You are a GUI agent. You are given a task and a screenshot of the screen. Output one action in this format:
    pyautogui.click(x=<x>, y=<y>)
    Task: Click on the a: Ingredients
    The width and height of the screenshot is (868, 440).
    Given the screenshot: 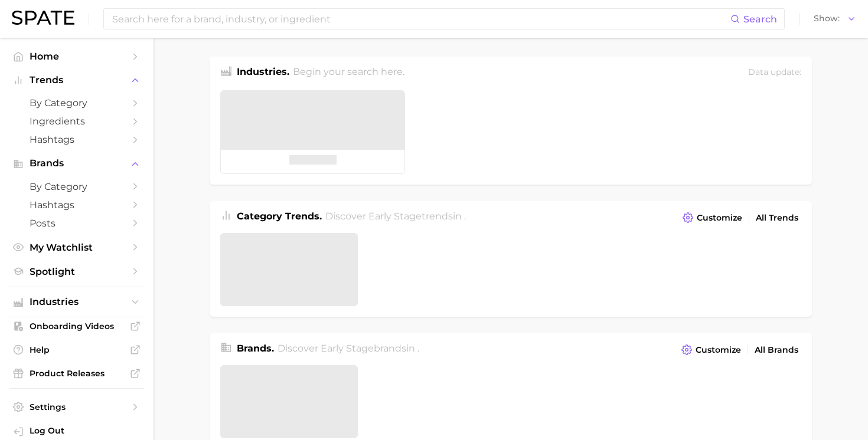 What is the action you would take?
    pyautogui.click(x=77, y=121)
    